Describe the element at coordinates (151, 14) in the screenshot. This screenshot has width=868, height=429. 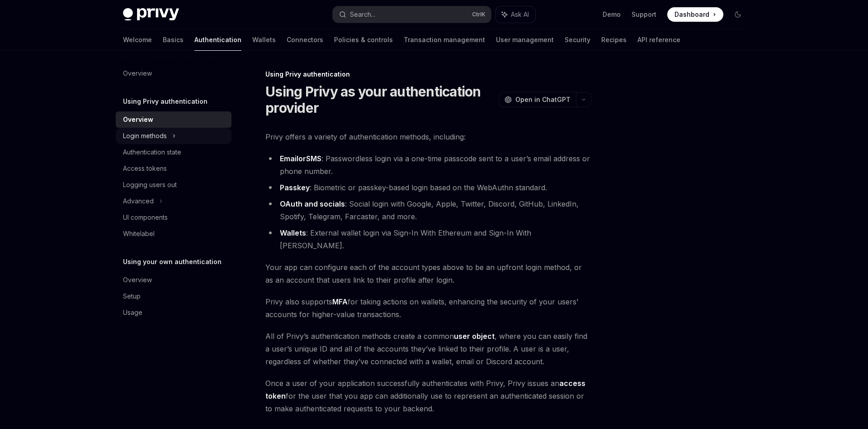
I see `img: dark logo` at that location.